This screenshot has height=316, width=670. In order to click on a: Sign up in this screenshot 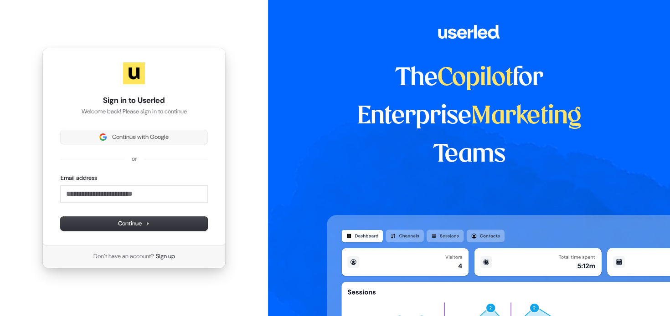, I will do `click(165, 257)`.